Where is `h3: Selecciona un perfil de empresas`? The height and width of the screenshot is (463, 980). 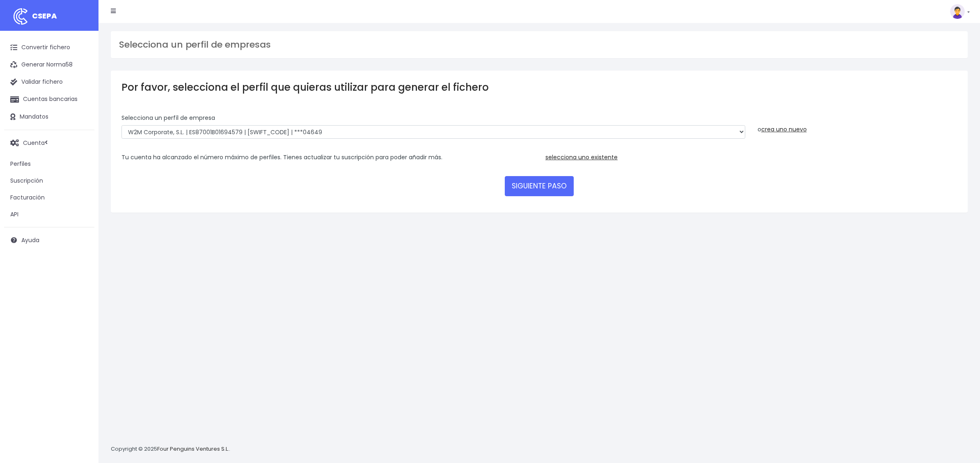
h3: Selecciona un perfil de empresas is located at coordinates (539, 45).